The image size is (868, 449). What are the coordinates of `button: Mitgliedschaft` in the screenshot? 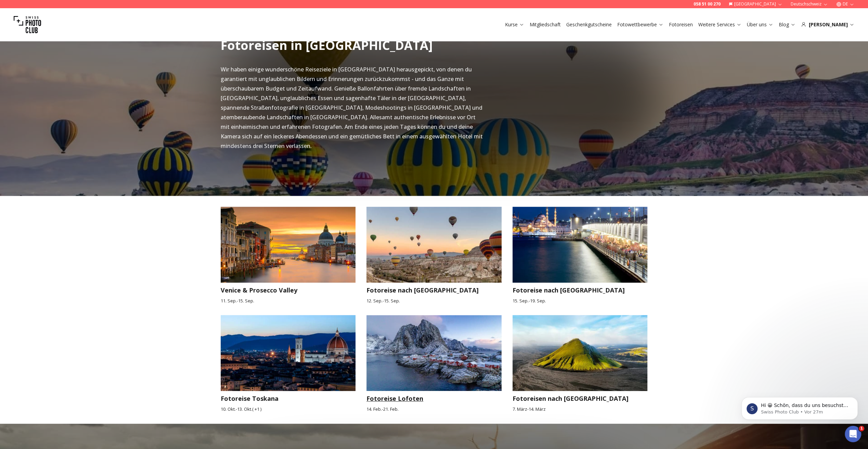 It's located at (545, 24).